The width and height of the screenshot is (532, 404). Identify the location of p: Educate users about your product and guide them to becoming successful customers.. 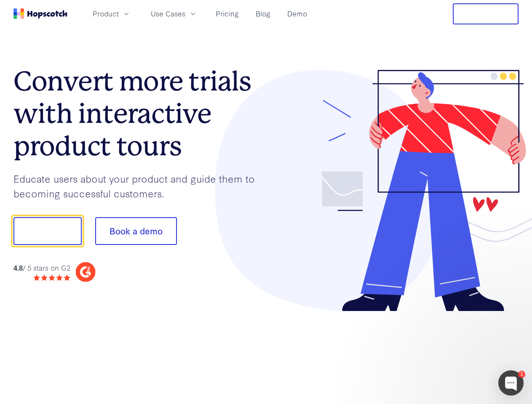
(140, 186).